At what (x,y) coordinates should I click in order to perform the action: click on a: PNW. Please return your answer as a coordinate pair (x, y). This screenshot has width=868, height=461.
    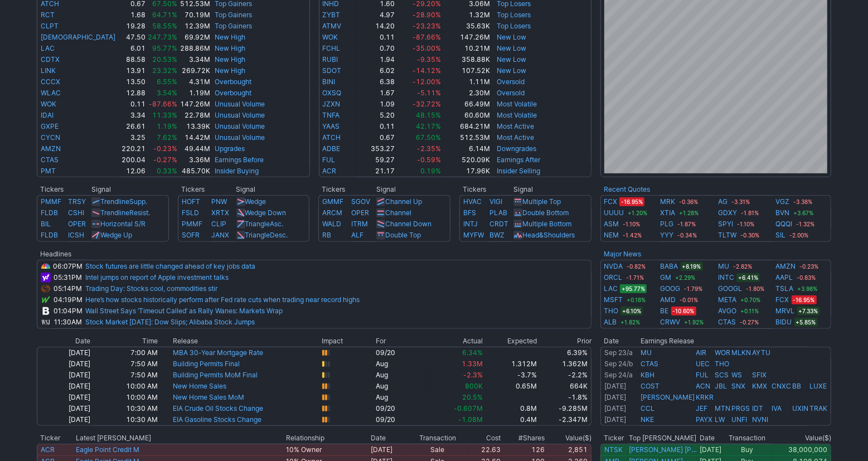
    Looking at the image, I should click on (219, 201).